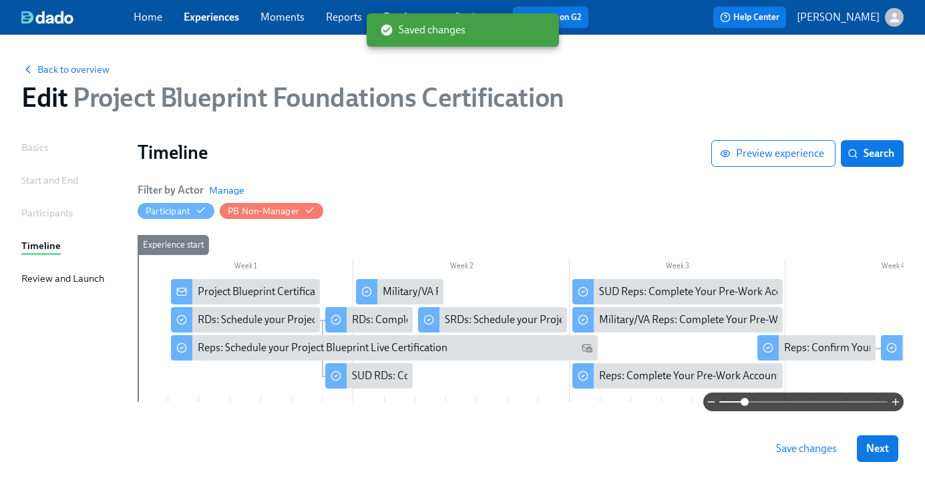  What do you see at coordinates (872, 154) in the screenshot?
I see `button: Search` at bounding box center [872, 154].